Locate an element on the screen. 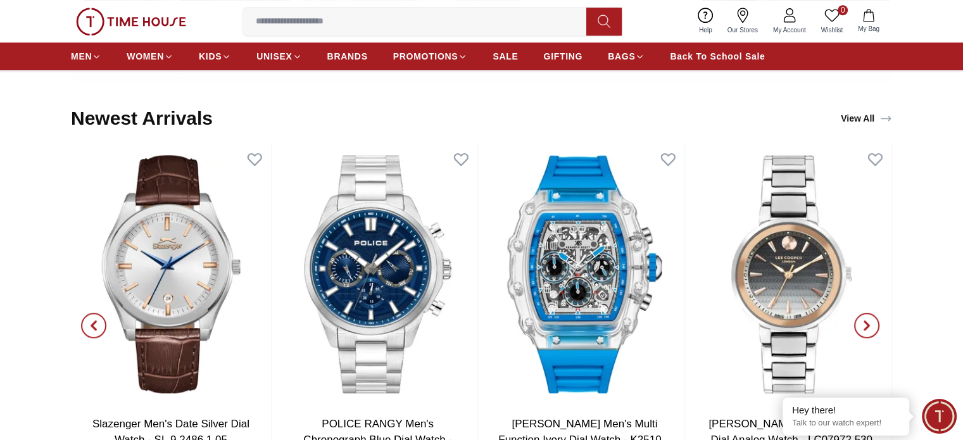 The image size is (963, 440). span: My Bag is located at coordinates (868, 28).